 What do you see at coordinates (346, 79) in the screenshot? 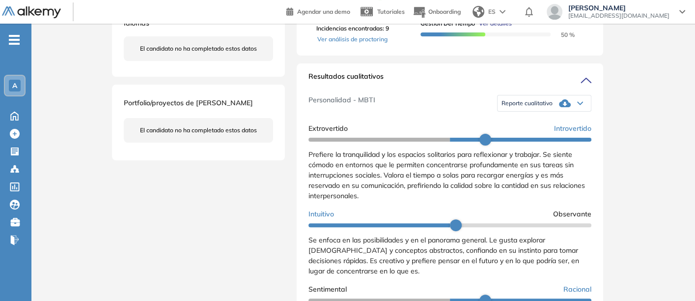
I see `span: Resultados cualitativos` at bounding box center [346, 79].